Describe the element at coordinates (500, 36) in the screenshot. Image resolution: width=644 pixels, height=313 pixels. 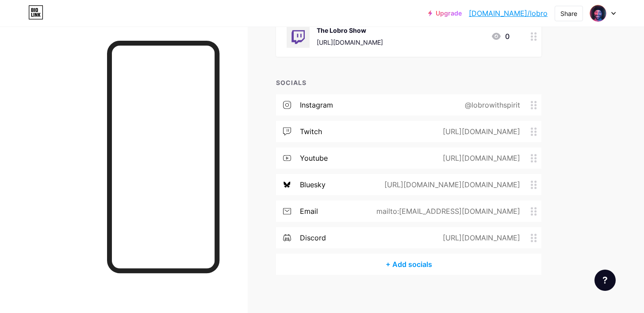
I see `div: 0` at that location.